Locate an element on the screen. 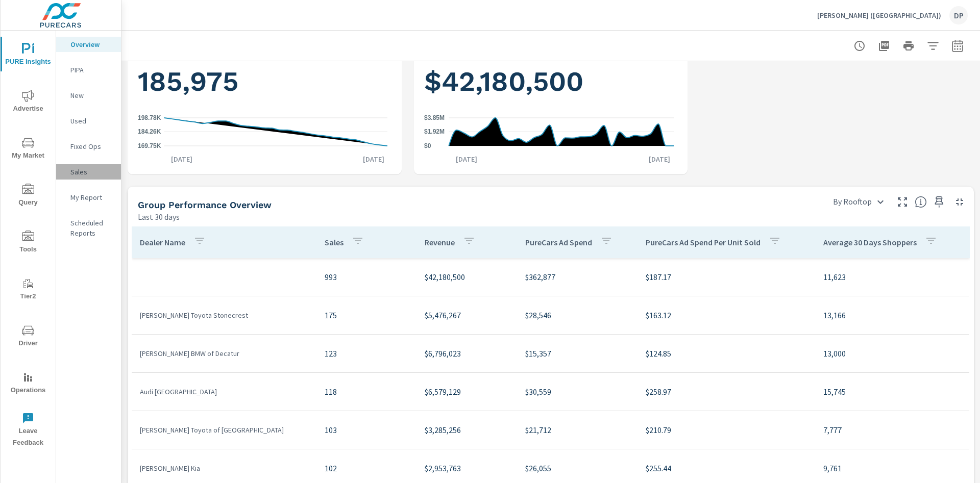 The image size is (980, 483). p: $255.44 is located at coordinates (726, 468).